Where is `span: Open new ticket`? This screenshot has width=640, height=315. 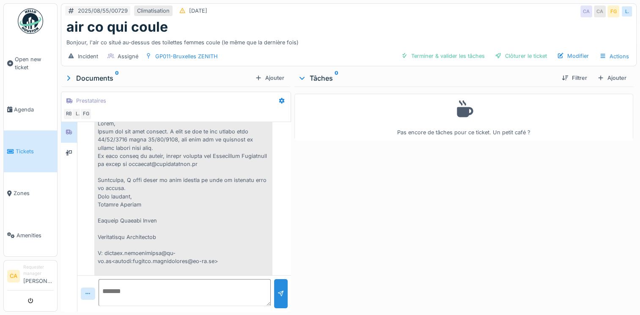
span: Open new ticket is located at coordinates (34, 63).